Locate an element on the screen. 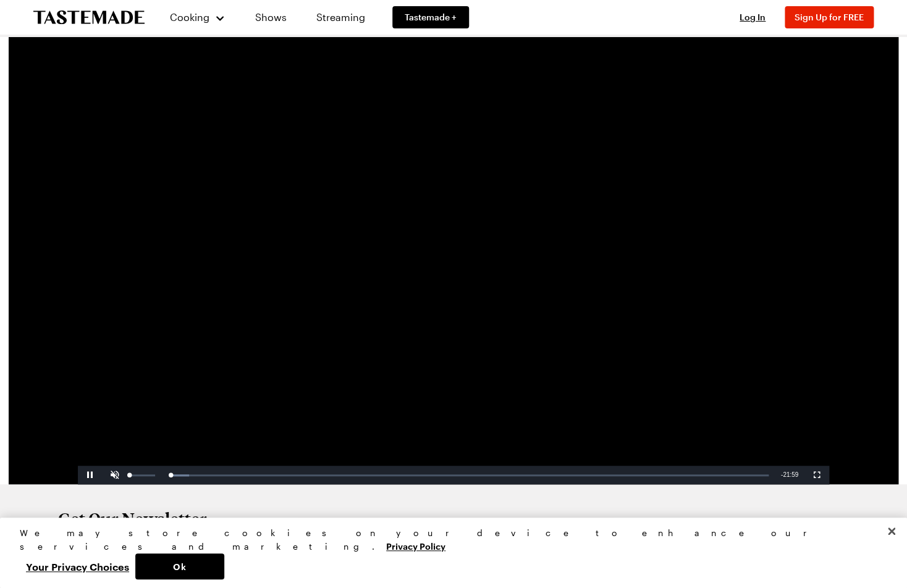 This screenshot has width=907, height=588. button: Your Privacy Choices is located at coordinates (77, 567).